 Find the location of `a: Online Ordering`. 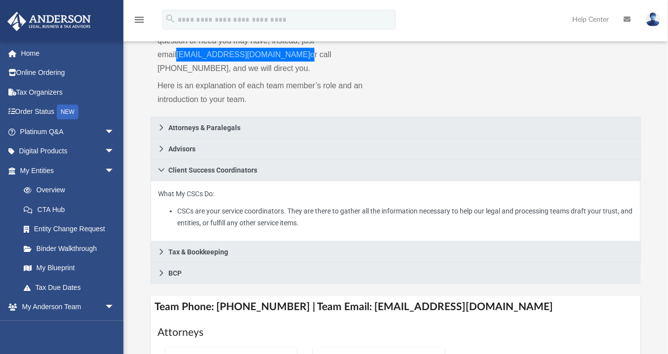

a: Online Ordering is located at coordinates (68, 73).